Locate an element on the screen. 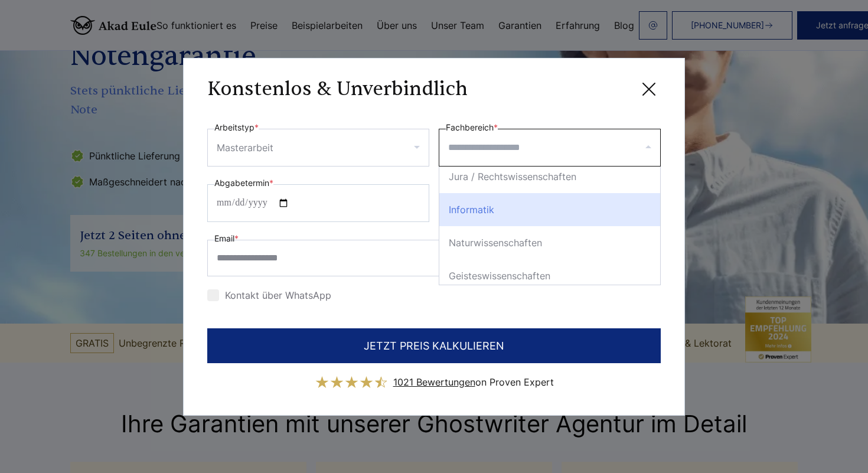 The width and height of the screenshot is (868, 473). div: Naturwissenschaften is located at coordinates (550, 243).